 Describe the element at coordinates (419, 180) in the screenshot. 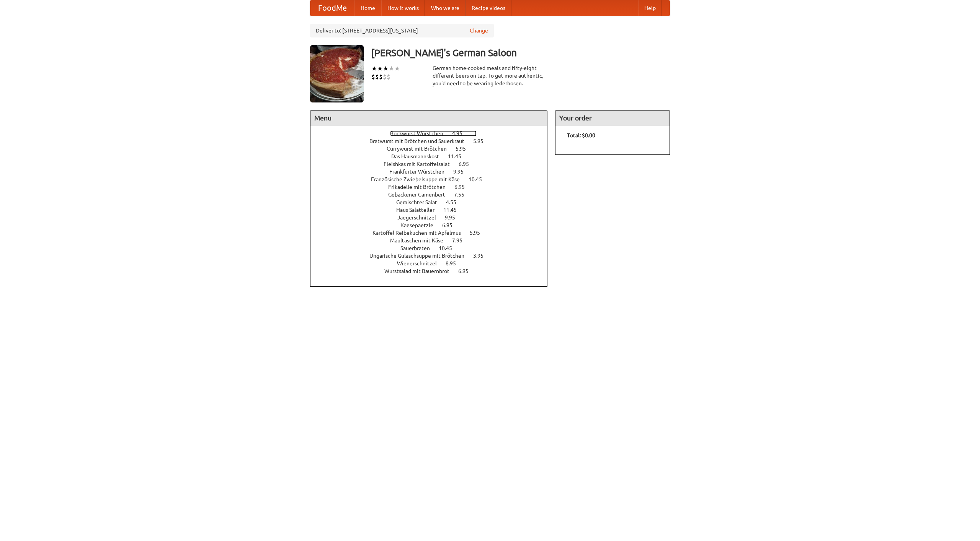

I see `span: Französische Zwiebelsuppe mit Käse` at that location.